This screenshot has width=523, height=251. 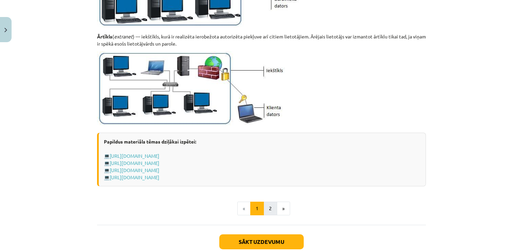 What do you see at coordinates (262, 209) in the screenshot?
I see `nav: Page navigation example` at bounding box center [262, 209].